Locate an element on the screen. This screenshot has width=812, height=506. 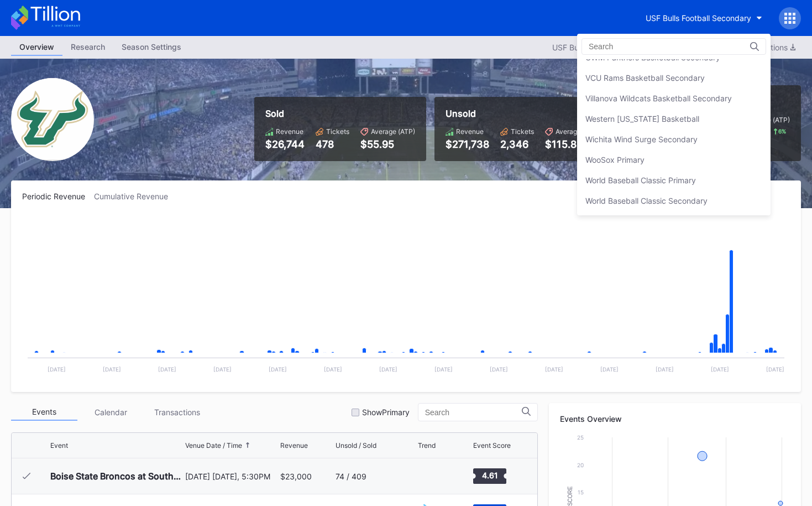
div: World Baseball Classic Secondary is located at coordinates (646, 200).